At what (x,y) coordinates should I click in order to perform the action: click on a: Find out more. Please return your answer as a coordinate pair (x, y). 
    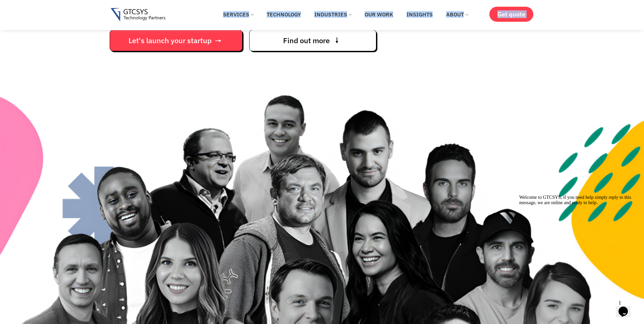
    Looking at the image, I should click on (313, 41).